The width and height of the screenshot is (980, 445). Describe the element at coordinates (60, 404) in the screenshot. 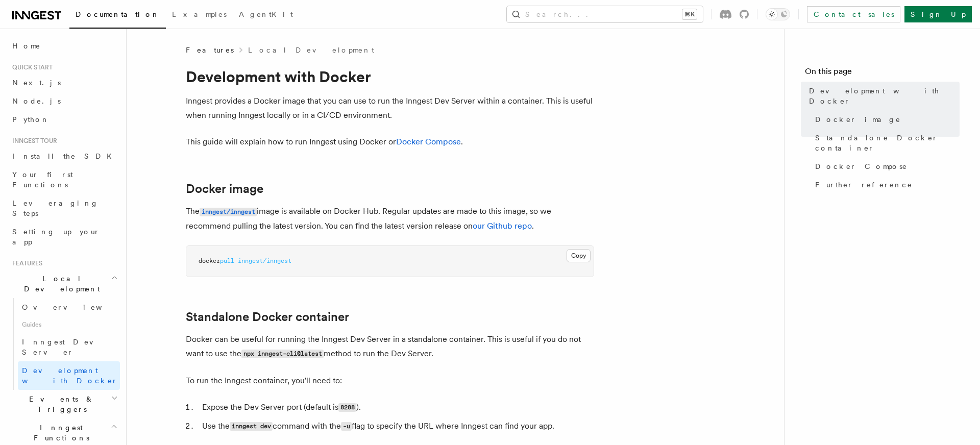

I see `span: Events & Triggers` at that location.